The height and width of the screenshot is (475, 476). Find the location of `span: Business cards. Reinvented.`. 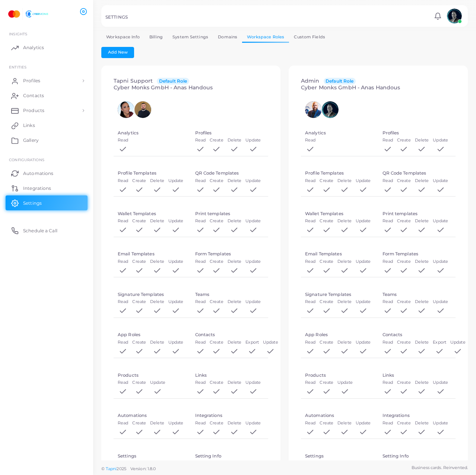

span: Business cards. Reinvented. is located at coordinates (439, 468).